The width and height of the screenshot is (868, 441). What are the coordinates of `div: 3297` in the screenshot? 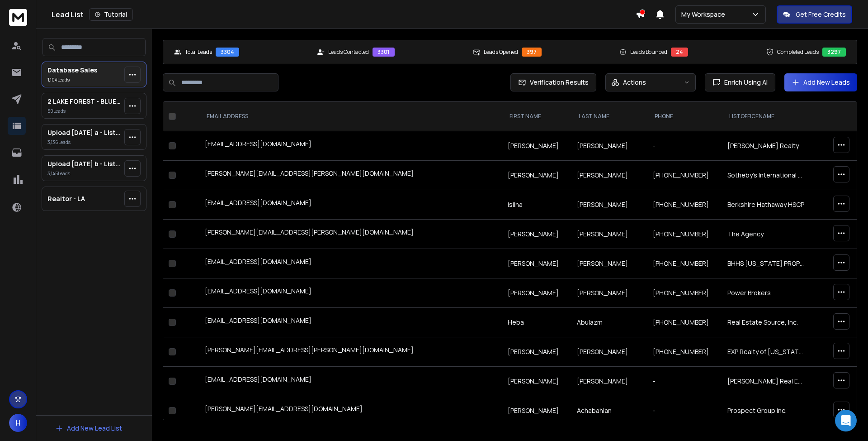 It's located at (834, 52).